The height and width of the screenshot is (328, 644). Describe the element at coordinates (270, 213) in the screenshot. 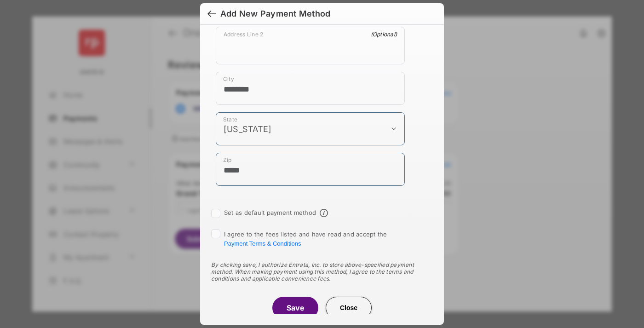

I see `label: Set as default payment method` at that location.